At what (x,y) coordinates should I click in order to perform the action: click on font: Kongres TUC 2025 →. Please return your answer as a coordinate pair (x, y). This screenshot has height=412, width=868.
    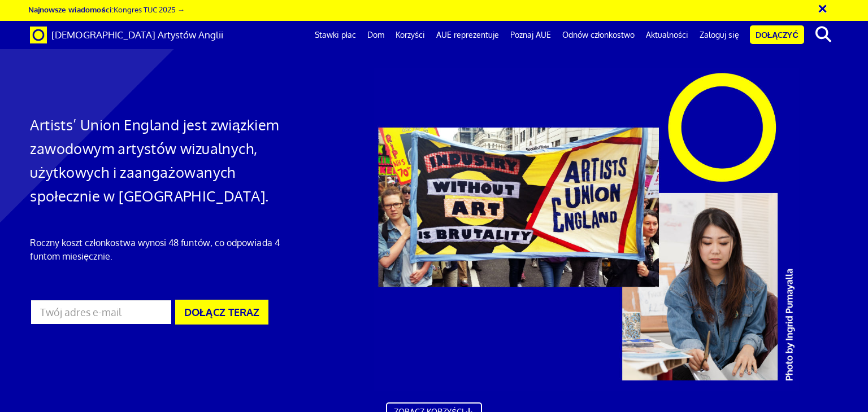
    Looking at the image, I should click on (149, 9).